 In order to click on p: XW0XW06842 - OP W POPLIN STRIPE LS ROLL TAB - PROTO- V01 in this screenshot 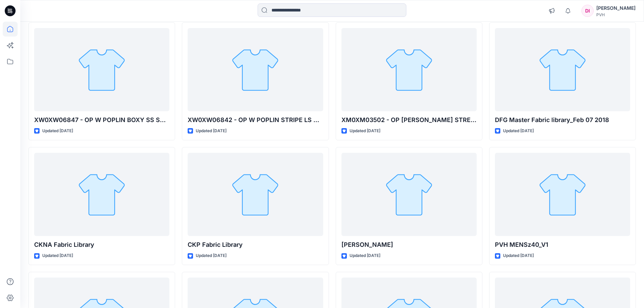, I will do `click(255, 120)`.